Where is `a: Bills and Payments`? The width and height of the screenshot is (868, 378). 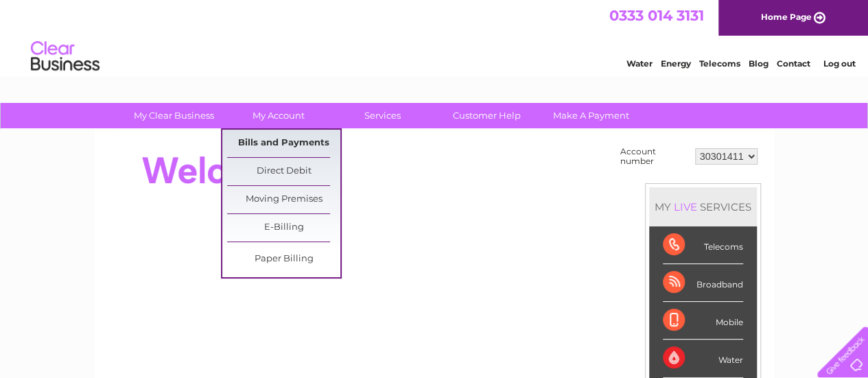
a: Bills and Payments is located at coordinates (283, 143).